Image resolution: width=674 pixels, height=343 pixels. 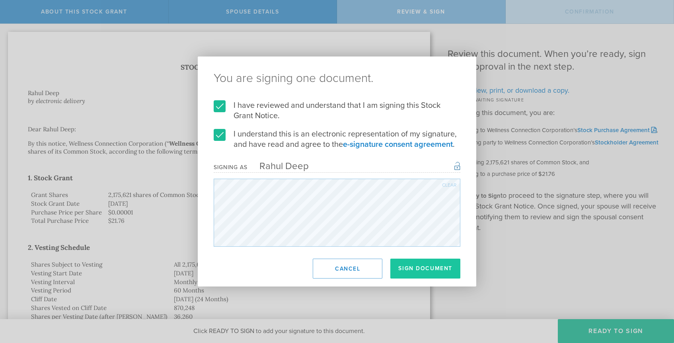 I want to click on button: Sign Document, so click(x=425, y=269).